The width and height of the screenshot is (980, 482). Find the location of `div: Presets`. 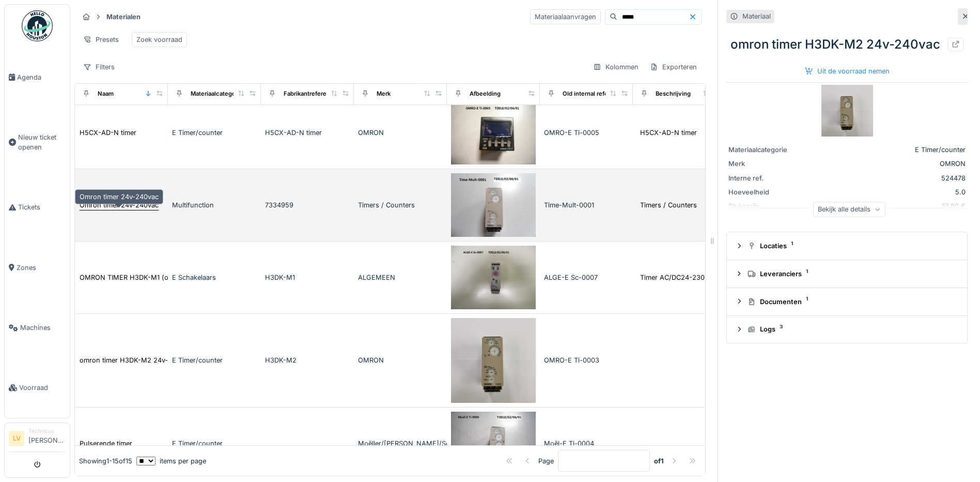

div: Presets is located at coordinates (101, 39).